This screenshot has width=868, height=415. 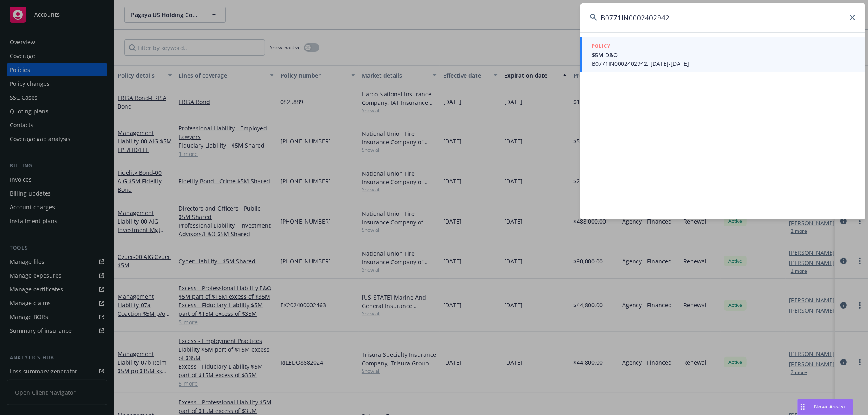 I want to click on span: Nova Assist, so click(x=830, y=407).